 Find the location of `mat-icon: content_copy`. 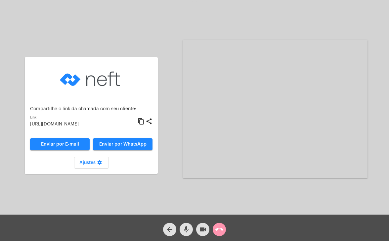

mat-icon: content_copy is located at coordinates (141, 122).